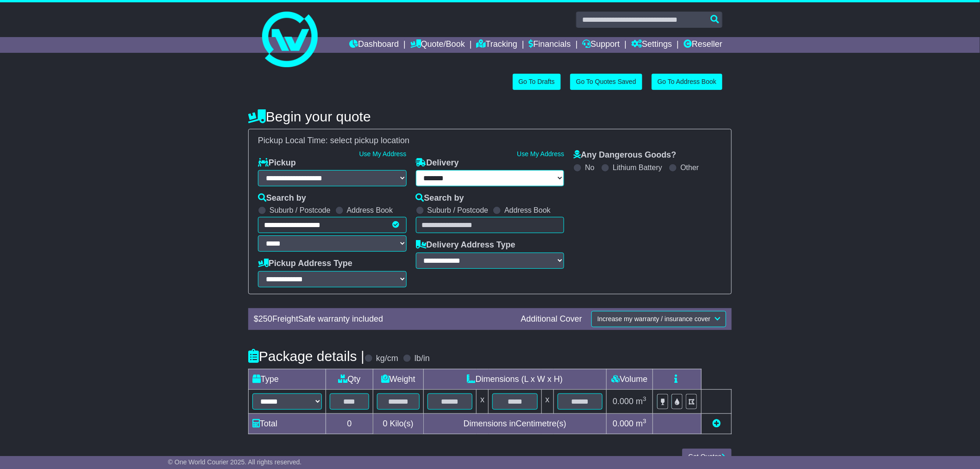 The image size is (980, 469). Describe the element at coordinates (689, 167) in the screenshot. I see `label: Other` at that location.